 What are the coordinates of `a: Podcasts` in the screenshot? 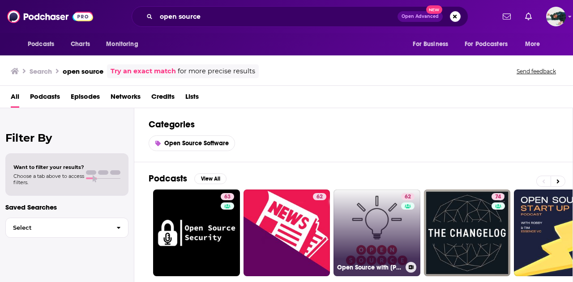 It's located at (45, 98).